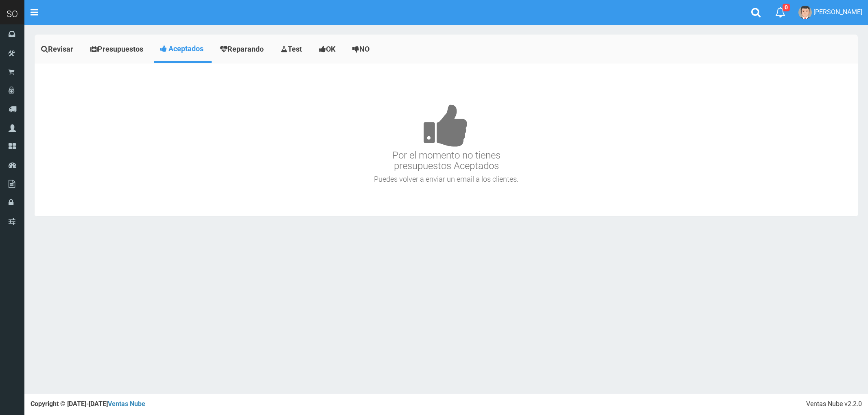 The image size is (868, 415). I want to click on a: Test, so click(292, 49).